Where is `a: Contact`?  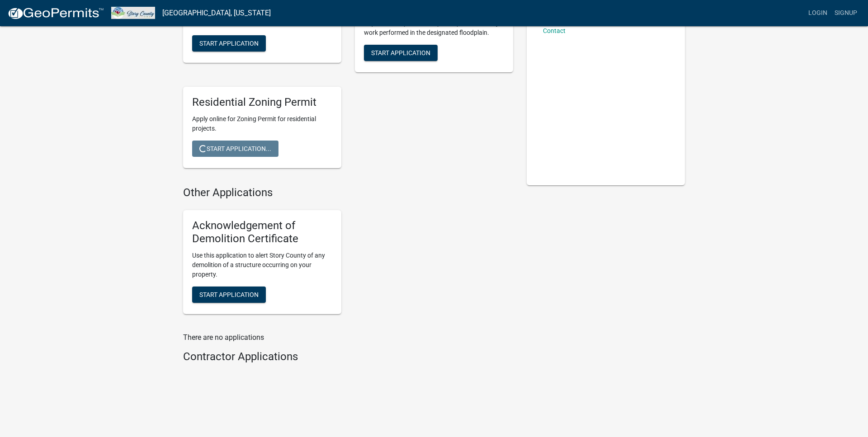
a: Contact is located at coordinates (554, 31).